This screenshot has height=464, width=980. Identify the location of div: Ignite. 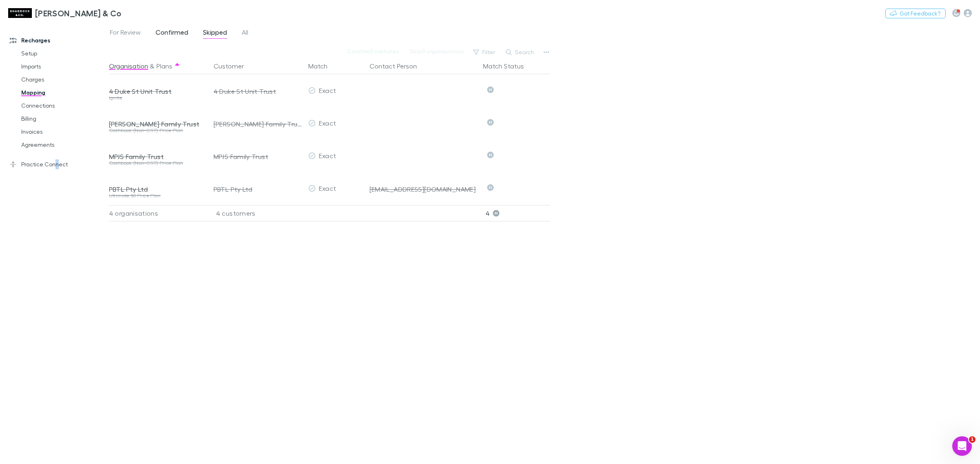
(156, 98).